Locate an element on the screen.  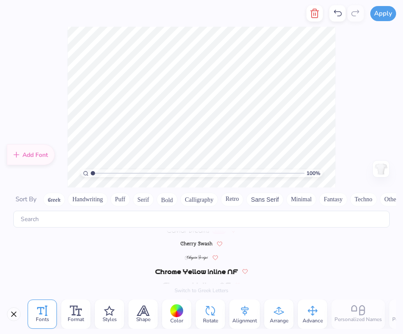
span: Format is located at coordinates (76, 320).